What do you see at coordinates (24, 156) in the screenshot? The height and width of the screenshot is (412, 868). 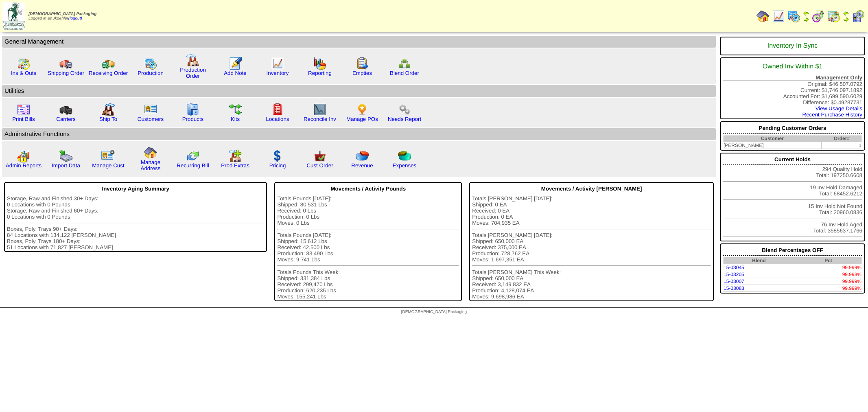 I see `img: graph2.png` at bounding box center [24, 156].